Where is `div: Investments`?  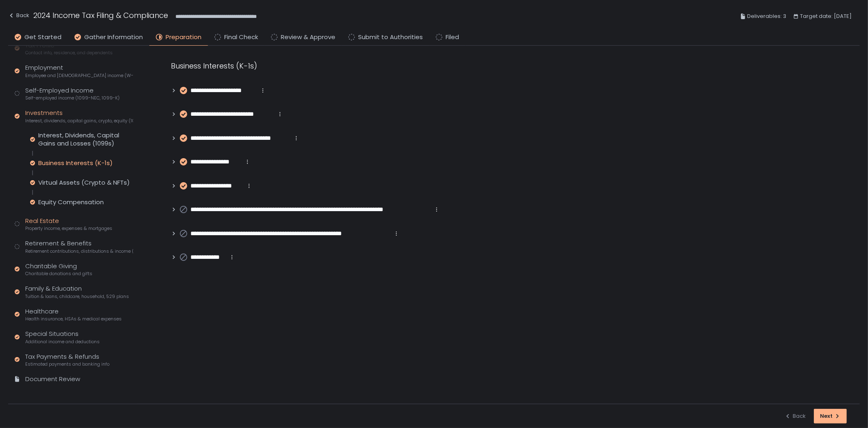
div: Investments is located at coordinates (79, 116).